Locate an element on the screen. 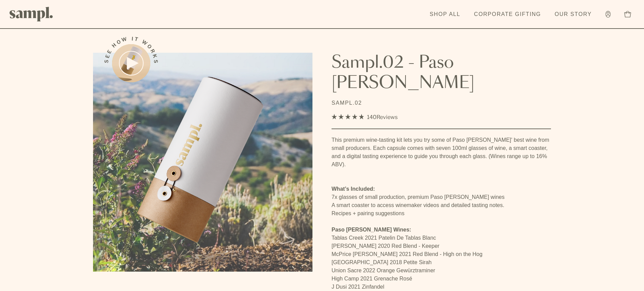 The image size is (644, 291). span: Tablas Creek 2021 Patelin De Tablas Blanc is located at coordinates (384, 238).